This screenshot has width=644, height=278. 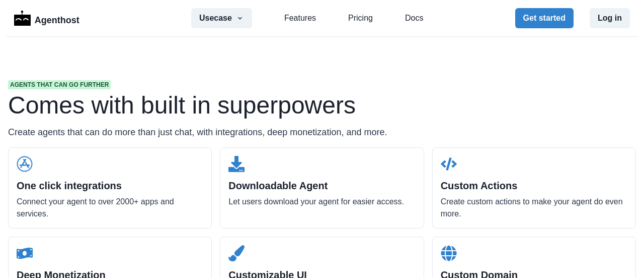 What do you see at coordinates (47, 18) in the screenshot?
I see `a: LogoAgenthost` at bounding box center [47, 18].